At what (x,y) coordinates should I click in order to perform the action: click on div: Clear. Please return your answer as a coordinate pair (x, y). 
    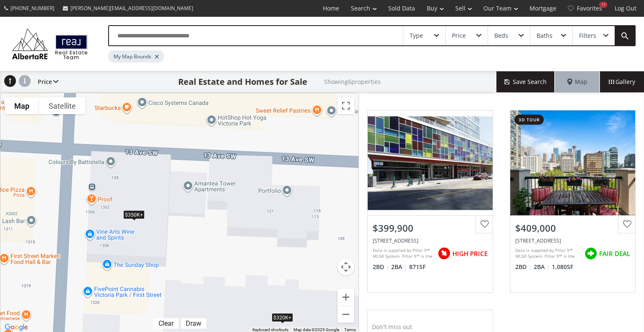
    Looking at the image, I should click on (166, 323).